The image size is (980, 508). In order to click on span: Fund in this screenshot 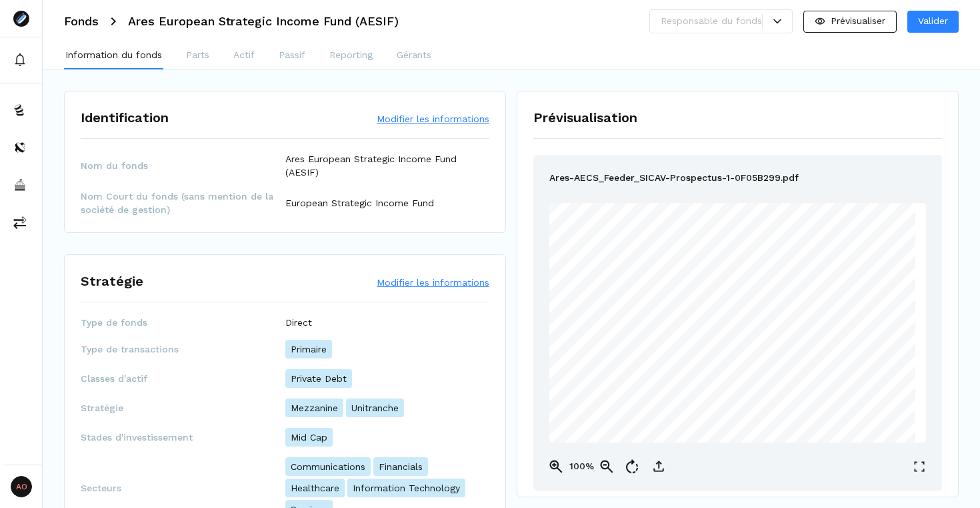, I will do `click(772, 365)`.